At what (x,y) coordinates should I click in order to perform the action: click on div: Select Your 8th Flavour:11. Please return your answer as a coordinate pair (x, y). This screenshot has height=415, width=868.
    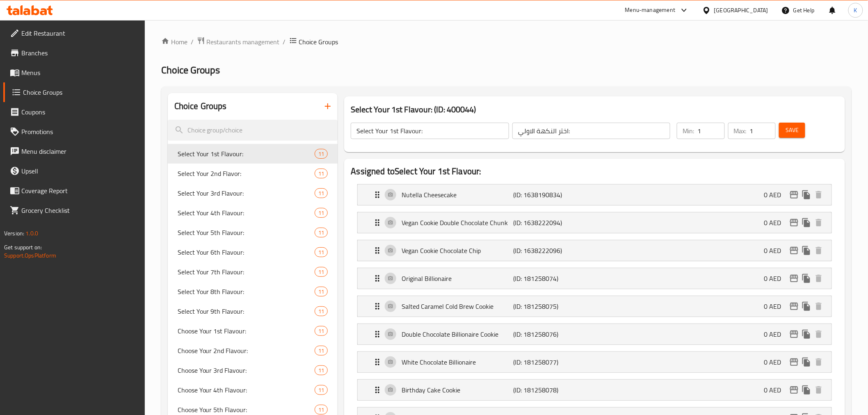
    Looking at the image, I should click on (252, 292).